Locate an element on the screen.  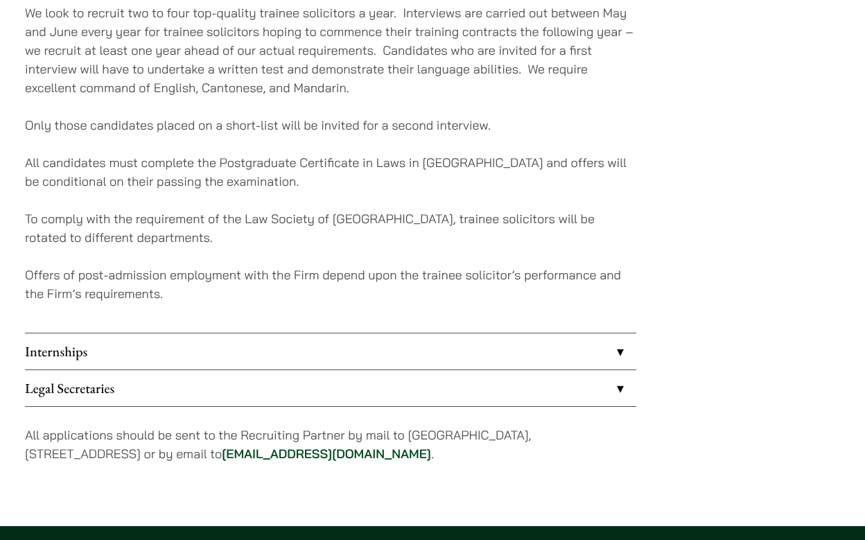
p: Only those candidates placed on a short-list will be invited for a second interview. is located at coordinates (331, 125).